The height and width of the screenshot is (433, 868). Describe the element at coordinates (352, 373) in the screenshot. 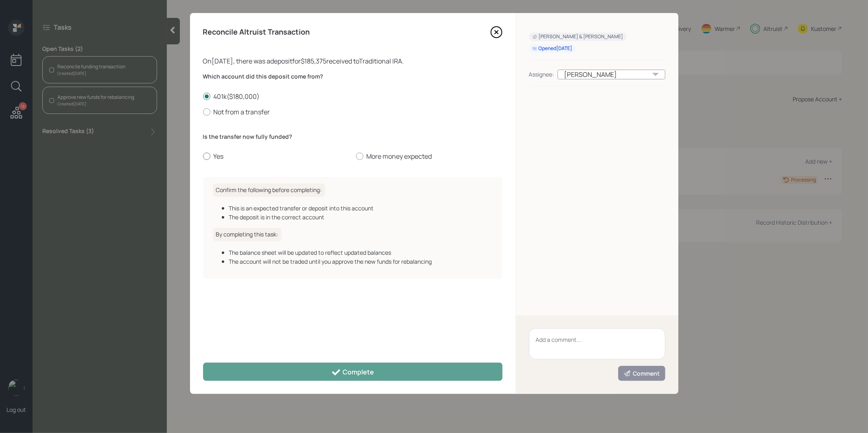

I see `div: Complete` at that location.